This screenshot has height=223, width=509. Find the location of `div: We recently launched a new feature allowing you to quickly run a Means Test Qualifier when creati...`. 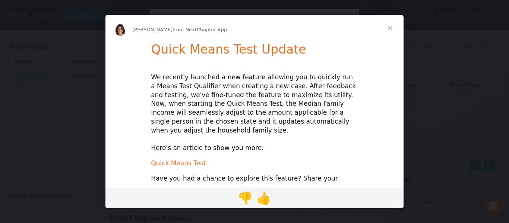

div: We recently launched a new feature allowing you to quickly run a Means Test Qualifier when creati... is located at coordinates (255, 113).